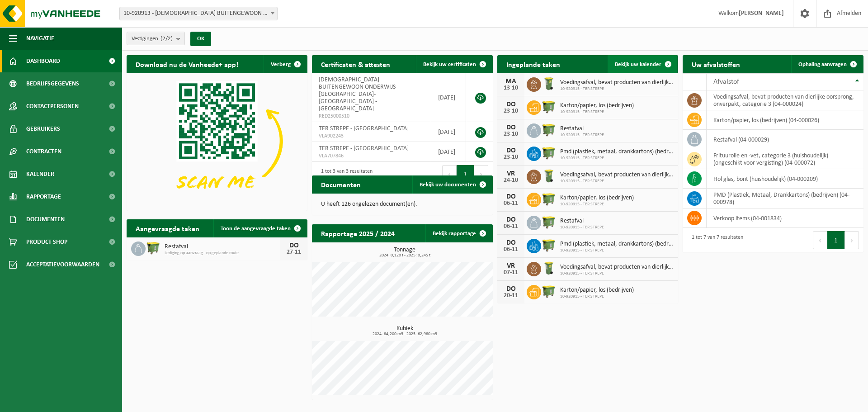 The image size is (868, 412). I want to click on div: 13-10, so click(511, 88).